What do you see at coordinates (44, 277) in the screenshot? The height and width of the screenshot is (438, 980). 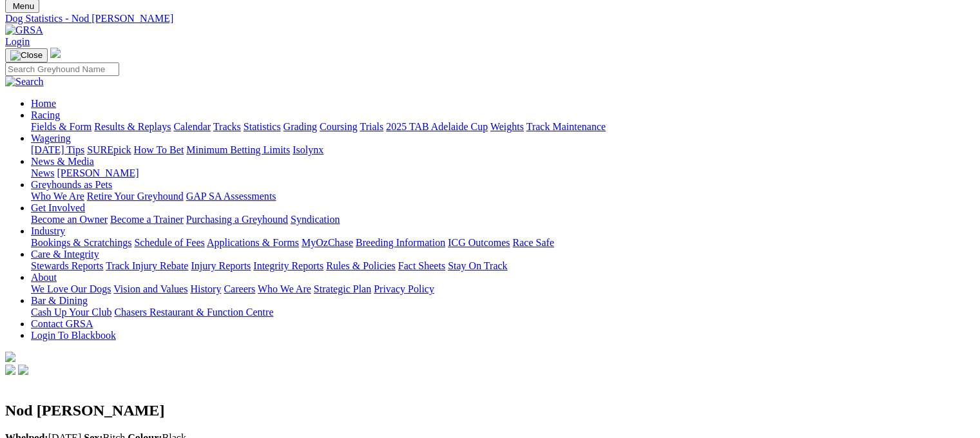 I see `a: About` at bounding box center [44, 277].